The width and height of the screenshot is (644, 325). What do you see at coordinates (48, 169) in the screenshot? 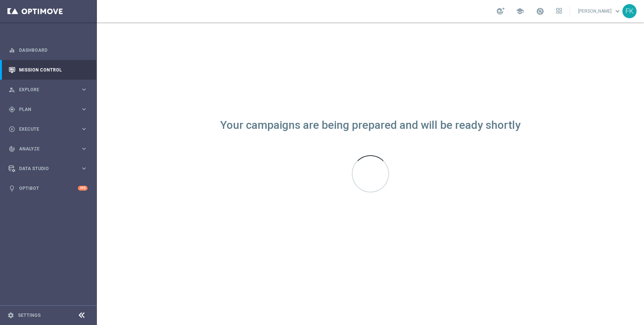
I see `div: Data Studio keyboard_arrow_right` at bounding box center [48, 169].